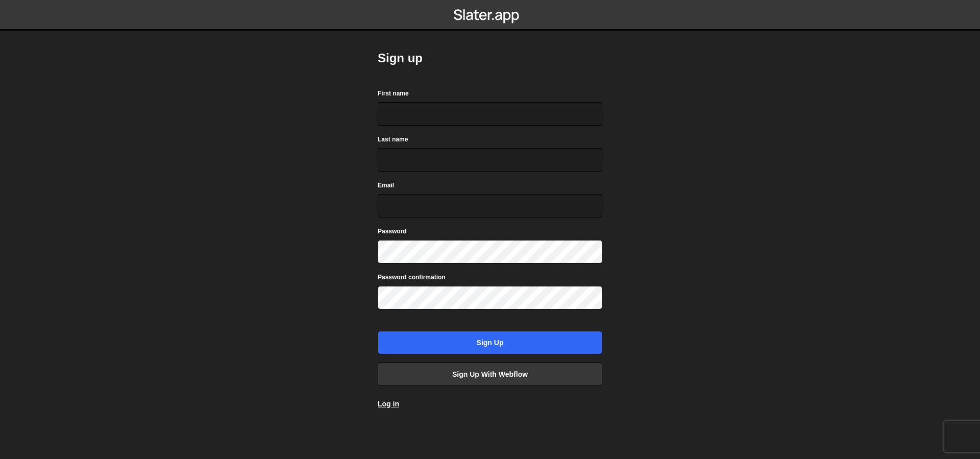 This screenshot has width=980, height=459. I want to click on label: Email, so click(386, 186).